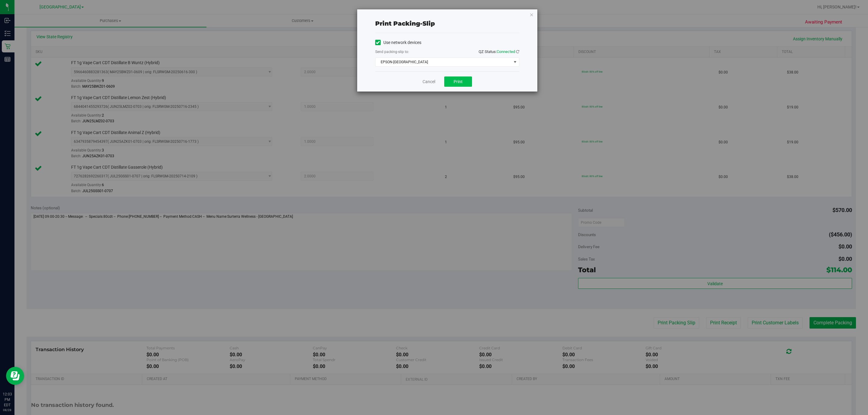  What do you see at coordinates (458, 82) in the screenshot?
I see `span: Print` at bounding box center [458, 82].